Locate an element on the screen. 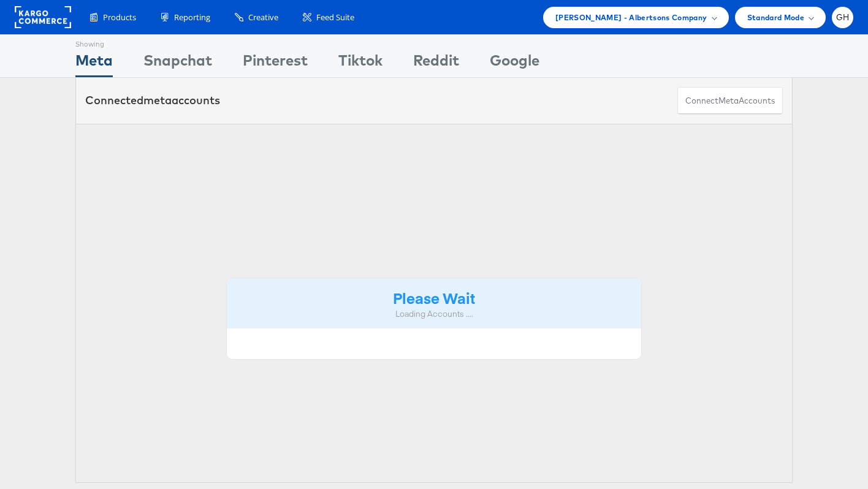  div: Connected accounts is located at coordinates (152, 100).